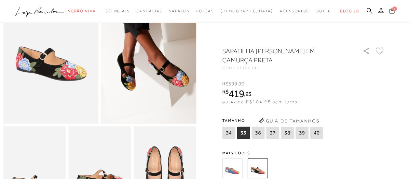 The image size is (411, 179). What do you see at coordinates (302, 133) in the screenshot?
I see `span: 39` at bounding box center [302, 133].